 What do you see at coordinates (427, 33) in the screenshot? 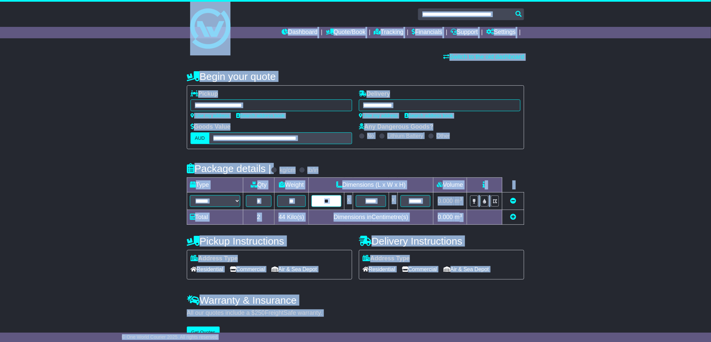
I see `a: Financials` at bounding box center [427, 33].